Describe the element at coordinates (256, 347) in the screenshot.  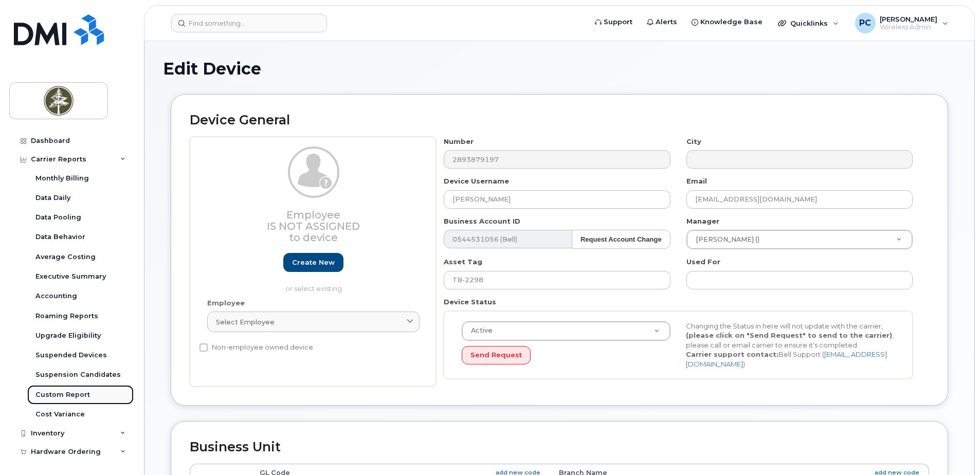
I see `label: Non-employee owned device` at that location.